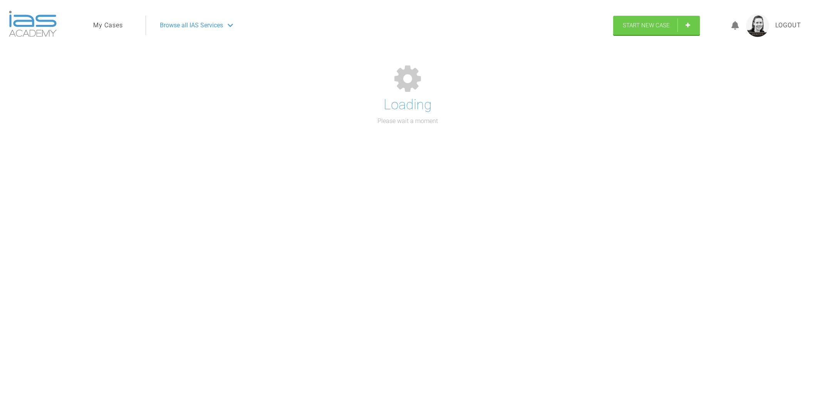 This screenshot has height=407, width=815. Describe the element at coordinates (191, 25) in the screenshot. I see `span: Browse all IAS Services` at that location.